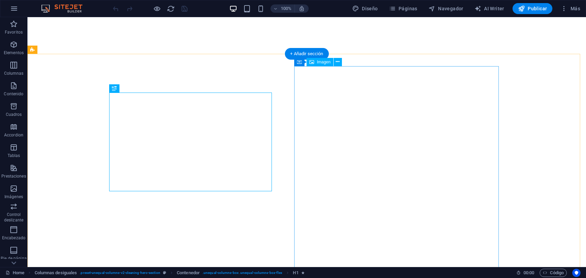 The height and width of the screenshot is (278, 586). I want to click on button: Código, so click(553, 273).